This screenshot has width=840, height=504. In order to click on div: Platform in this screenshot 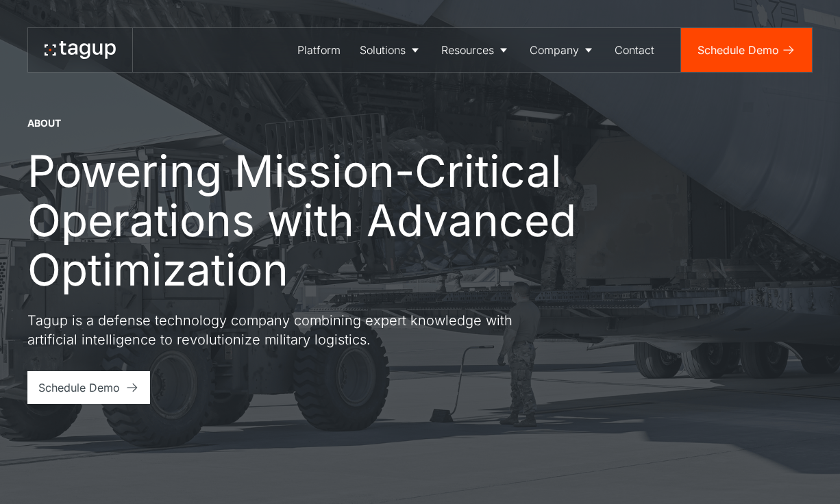, I will do `click(319, 50)`.